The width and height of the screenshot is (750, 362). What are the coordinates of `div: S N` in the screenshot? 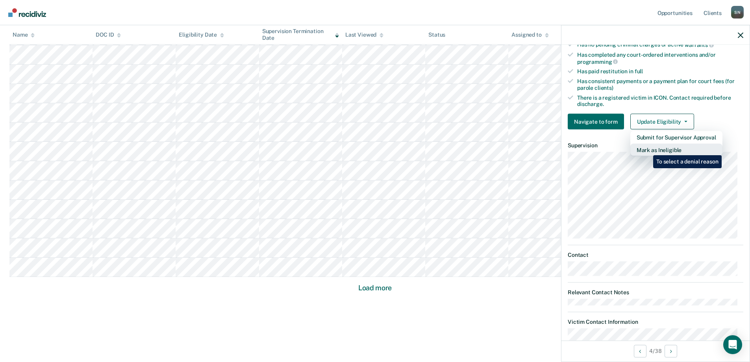 It's located at (737, 12).